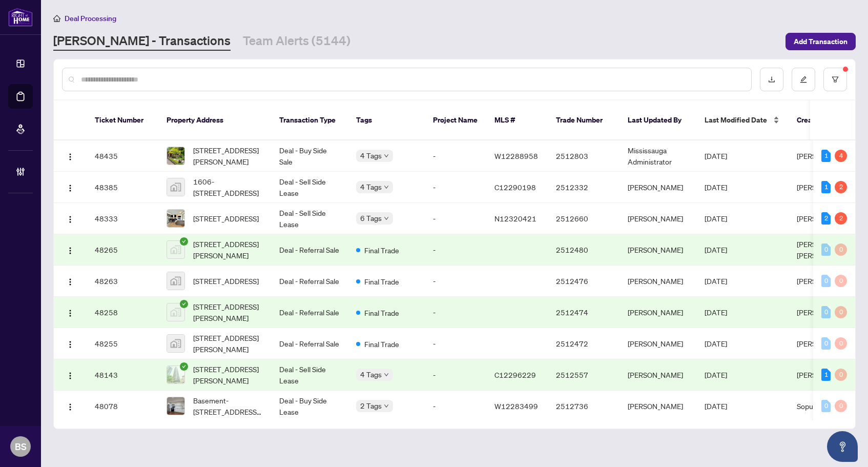 The height and width of the screenshot is (467, 868). What do you see at coordinates (123, 156) in the screenshot?
I see `td: 48435` at bounding box center [123, 156].